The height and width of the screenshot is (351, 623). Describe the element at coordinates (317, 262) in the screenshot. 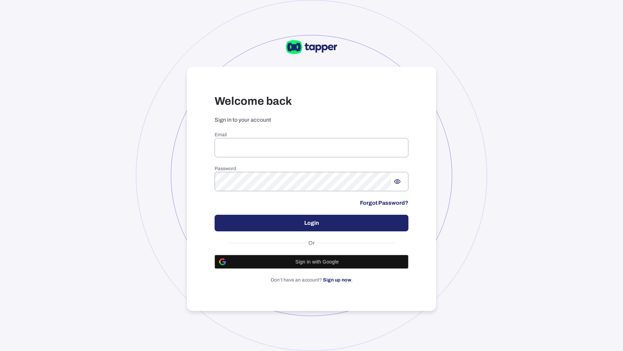

I see `span: Sign in with Google` at that location.